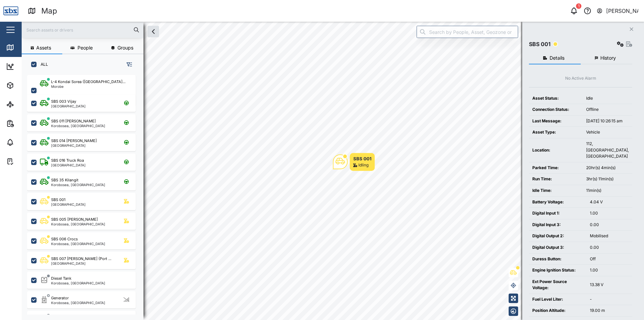 The height and width of the screenshot is (320, 644). I want to click on div: No Active Alarm, so click(581, 78).